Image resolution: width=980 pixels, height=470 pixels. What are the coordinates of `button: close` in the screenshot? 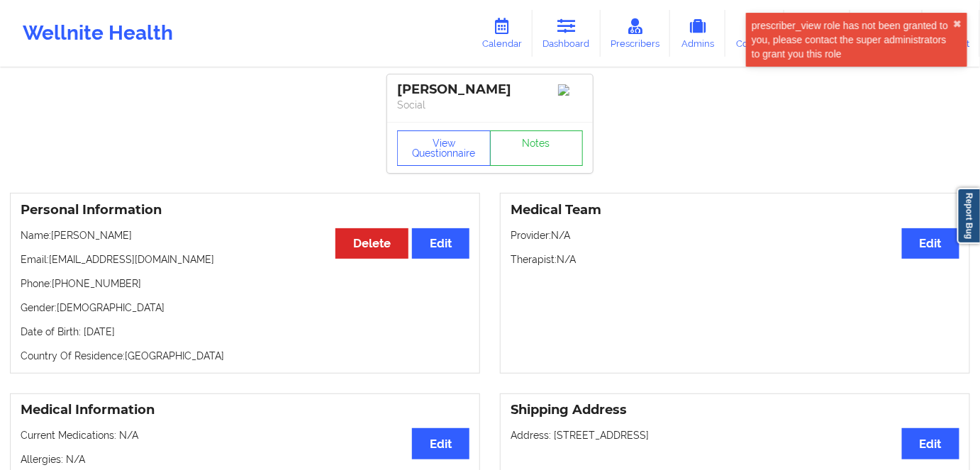 It's located at (958, 24).